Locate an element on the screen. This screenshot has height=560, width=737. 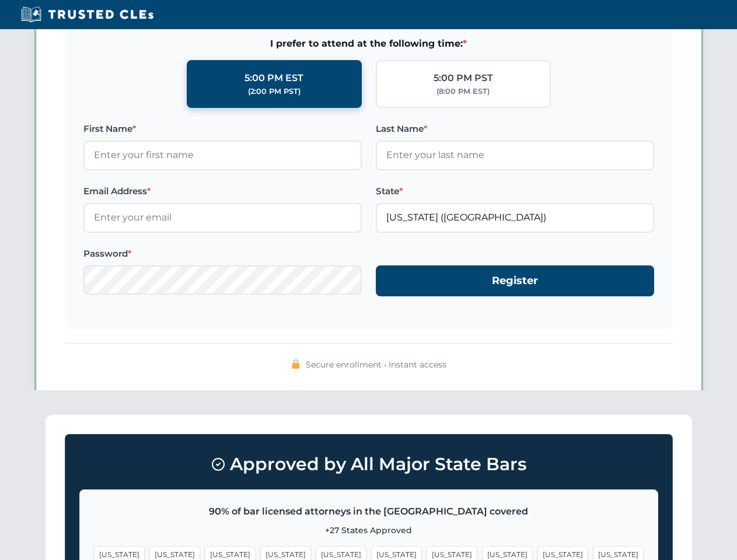
span: Secure enrollment • Instant access is located at coordinates (376, 365).